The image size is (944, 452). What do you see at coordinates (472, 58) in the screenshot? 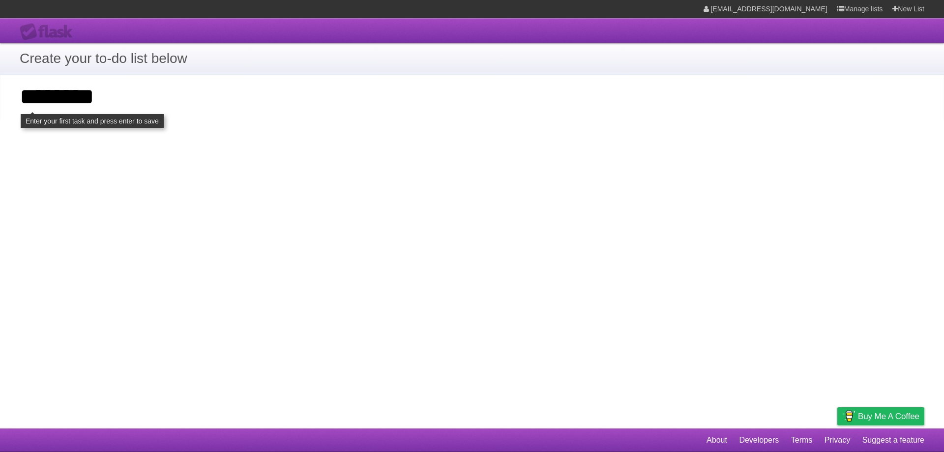
I see `h1: Create your to-do list below` at bounding box center [472, 58].